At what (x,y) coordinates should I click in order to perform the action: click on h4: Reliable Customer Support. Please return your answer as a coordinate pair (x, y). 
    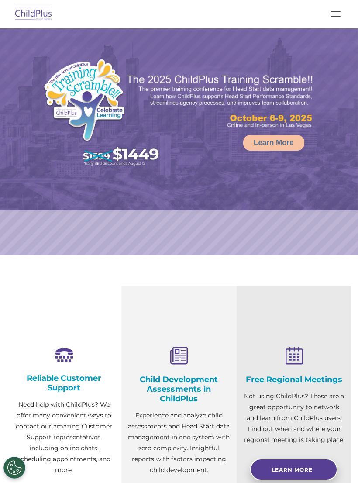
    Looking at the image, I should click on (64, 383).